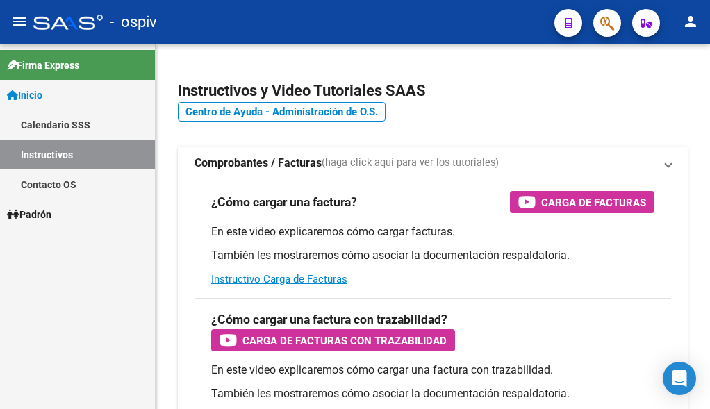 The height and width of the screenshot is (409, 710). Describe the element at coordinates (410, 163) in the screenshot. I see `span: (haga click aquí para ver los tutoriales)` at that location.